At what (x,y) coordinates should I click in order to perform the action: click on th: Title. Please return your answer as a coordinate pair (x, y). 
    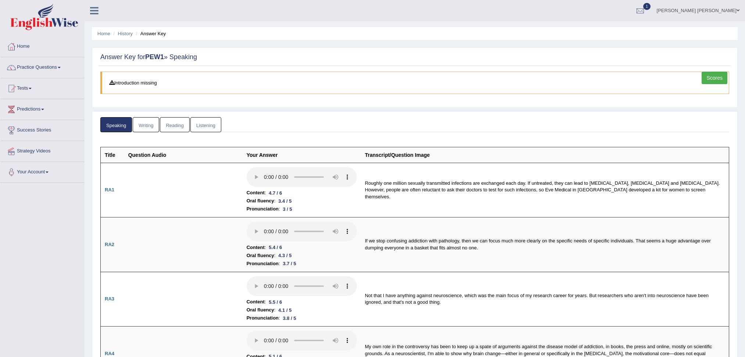
    Looking at the image, I should click on (113, 155).